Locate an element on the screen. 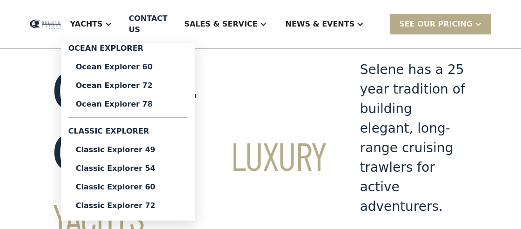 This screenshot has height=229, width=521. a: Ocean Explorer 78 is located at coordinates (128, 104).